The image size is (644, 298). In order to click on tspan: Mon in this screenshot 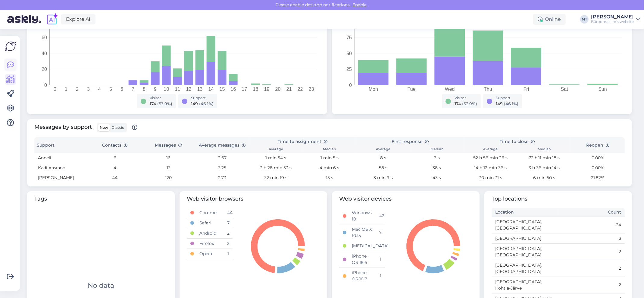, I will do `click(373, 89)`.